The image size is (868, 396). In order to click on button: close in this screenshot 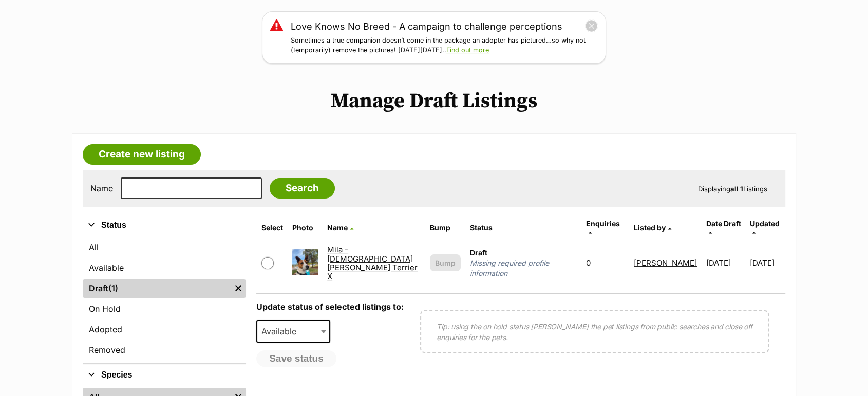, I will do `click(591, 26)`.